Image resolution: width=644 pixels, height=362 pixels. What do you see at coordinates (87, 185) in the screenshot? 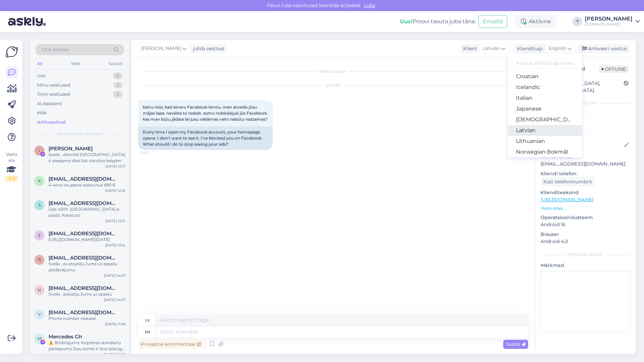
I see `div: 4 ночи на двоих взрослых 690 €` at bounding box center [87, 185].